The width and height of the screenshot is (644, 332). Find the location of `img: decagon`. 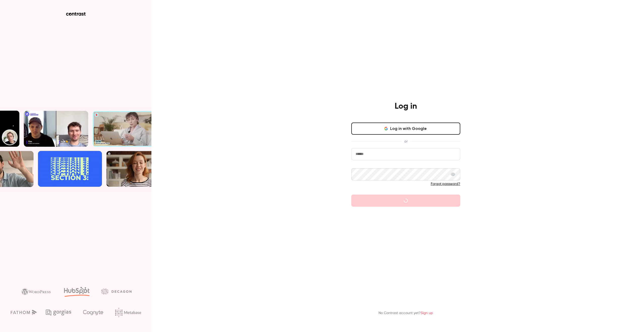

img: decagon is located at coordinates (116, 291).